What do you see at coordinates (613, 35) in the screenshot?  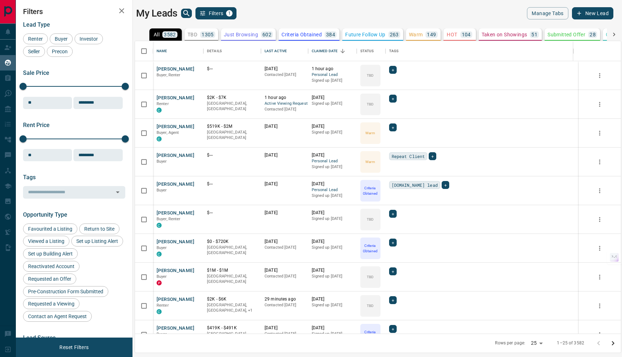 I see `p: Client` at bounding box center [613, 35].